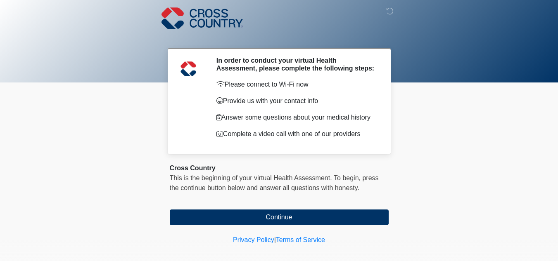  What do you see at coordinates (202, 18) in the screenshot?
I see `img: Cross Country Logo` at bounding box center [202, 18].